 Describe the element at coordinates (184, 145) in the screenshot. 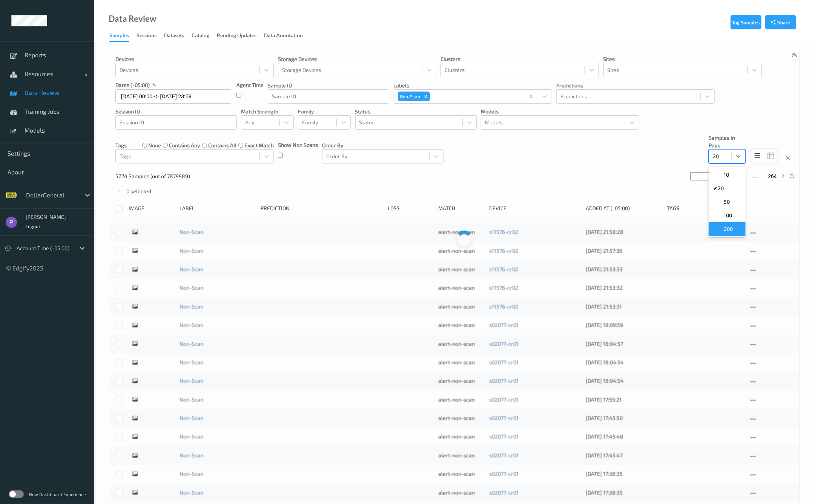

I see `label: contains any` at that location.